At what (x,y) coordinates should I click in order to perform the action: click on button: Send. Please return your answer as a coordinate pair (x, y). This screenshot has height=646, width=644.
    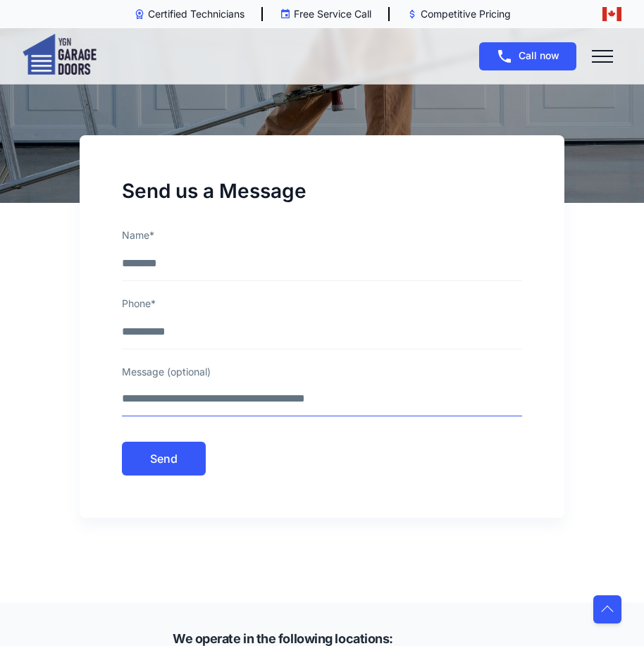
    Looking at the image, I should click on (163, 459).